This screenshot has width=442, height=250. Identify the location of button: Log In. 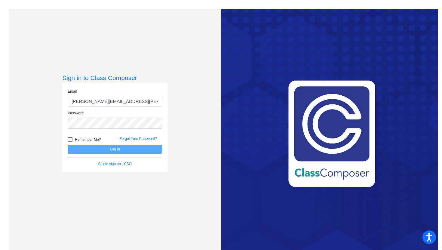
(115, 149).